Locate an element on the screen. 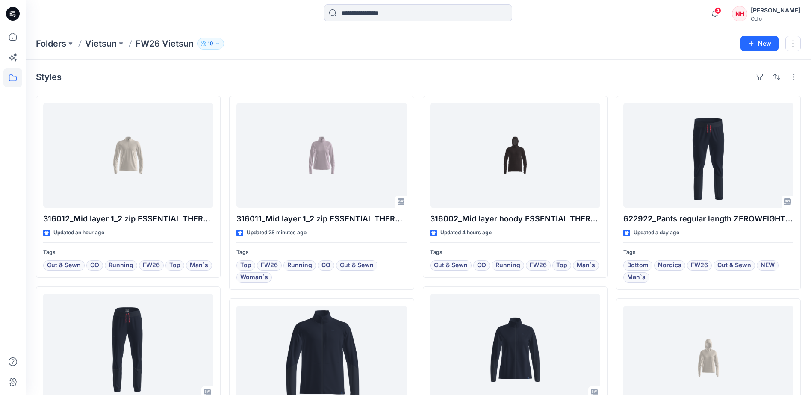  a: Vietsun is located at coordinates (101, 44).